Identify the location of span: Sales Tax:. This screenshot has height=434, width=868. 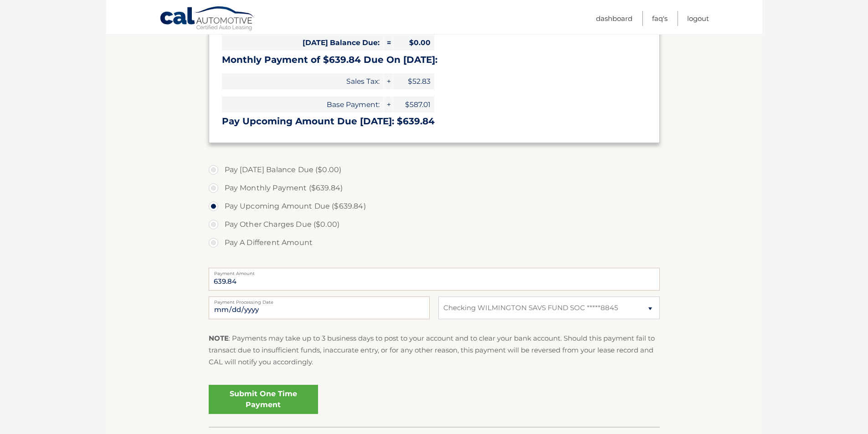
(302, 81).